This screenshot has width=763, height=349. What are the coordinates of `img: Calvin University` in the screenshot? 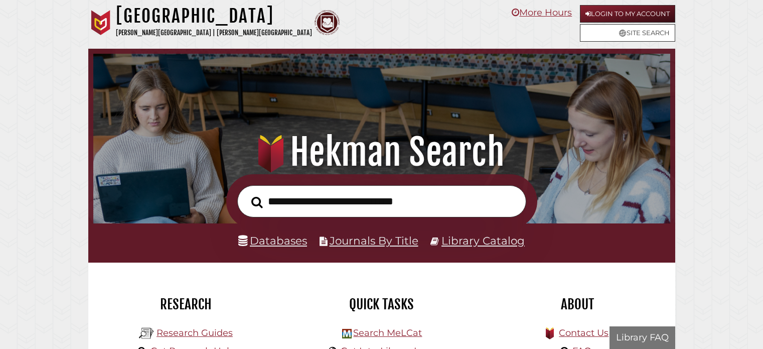 It's located at (101, 23).